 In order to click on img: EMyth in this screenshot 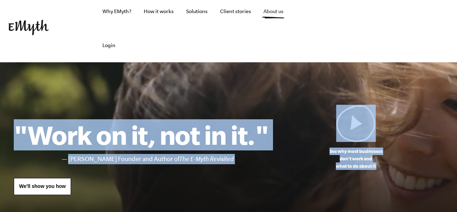, I will do `click(29, 28)`.